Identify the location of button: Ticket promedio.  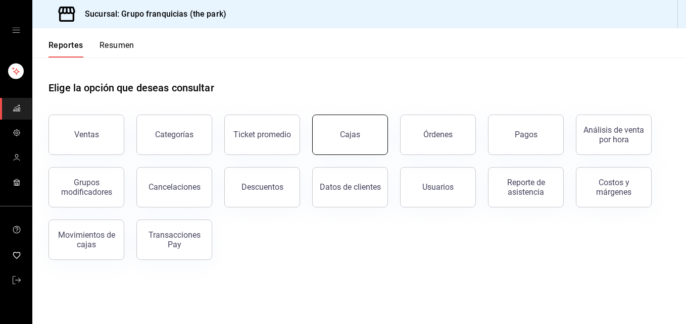
(262, 135).